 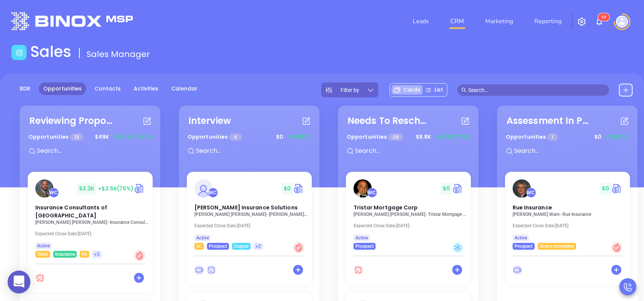 What do you see at coordinates (604, 17) in the screenshot?
I see `sup: 99` at bounding box center [604, 17].